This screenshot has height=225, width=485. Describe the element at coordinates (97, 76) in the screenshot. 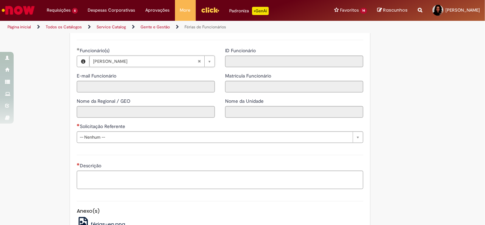

I see `span: Somente leitura - E-mail Funcionário` at that location.